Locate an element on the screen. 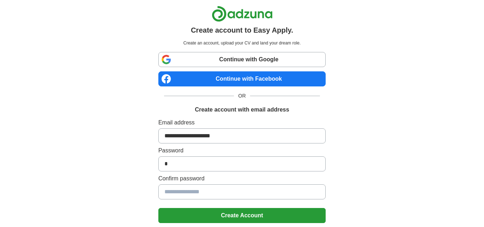 This screenshot has width=484, height=227. img: Adzuna logo is located at coordinates (242, 14).